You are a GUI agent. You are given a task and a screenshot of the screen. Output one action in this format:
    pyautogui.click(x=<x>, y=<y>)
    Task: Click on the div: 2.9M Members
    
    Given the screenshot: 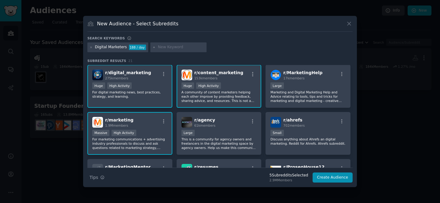 What is the action you would take?
    pyautogui.click(x=289, y=180)
    